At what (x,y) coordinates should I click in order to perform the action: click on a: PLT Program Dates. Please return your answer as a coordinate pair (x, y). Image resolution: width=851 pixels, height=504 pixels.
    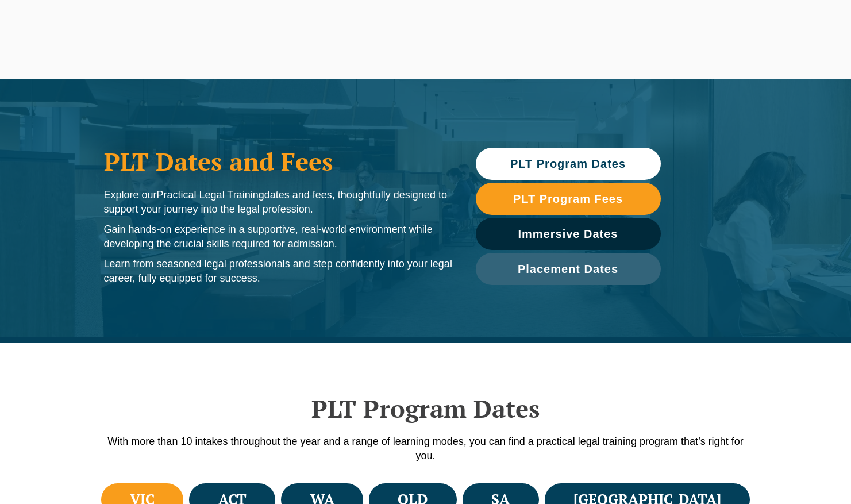
    Looking at the image, I should click on (568, 164).